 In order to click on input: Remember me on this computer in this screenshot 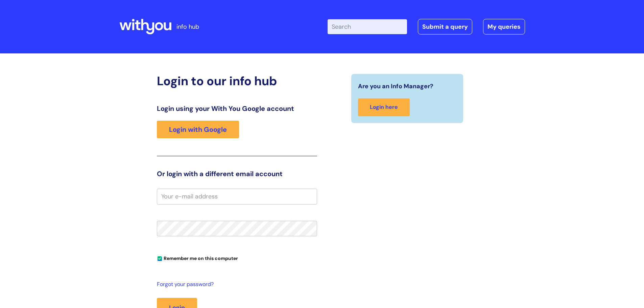, I will do `click(159, 259)`.